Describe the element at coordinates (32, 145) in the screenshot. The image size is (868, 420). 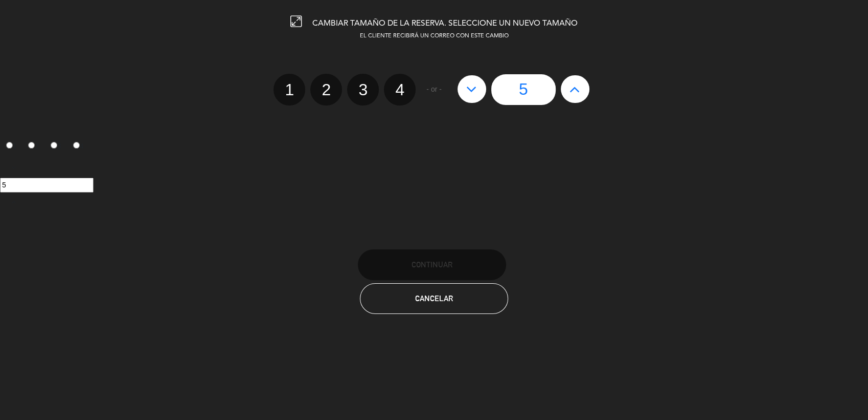
I see `input: 2` at that location.